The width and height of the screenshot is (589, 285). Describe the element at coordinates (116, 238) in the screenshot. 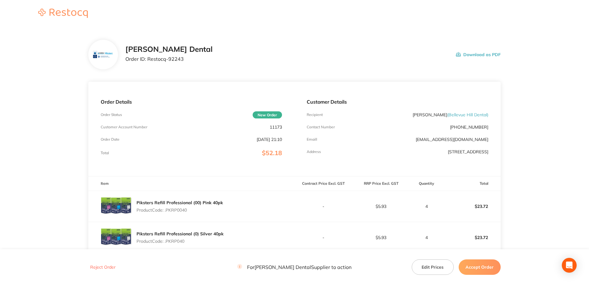

I see `img: M3N4cHFyNA` at that location.